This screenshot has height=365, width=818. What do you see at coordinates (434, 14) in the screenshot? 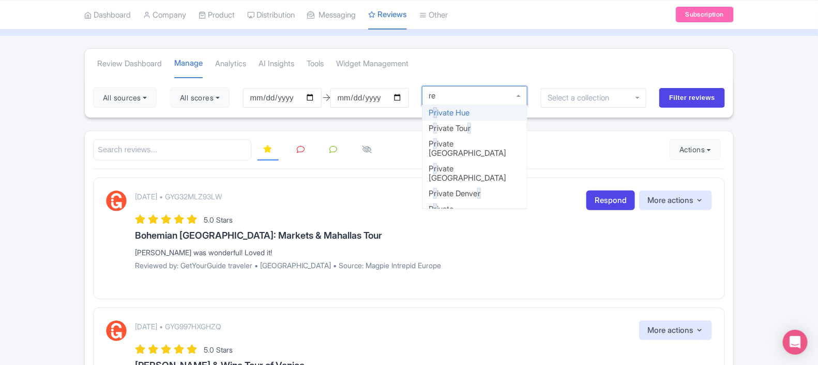
I see `a: Other` at bounding box center [434, 14].